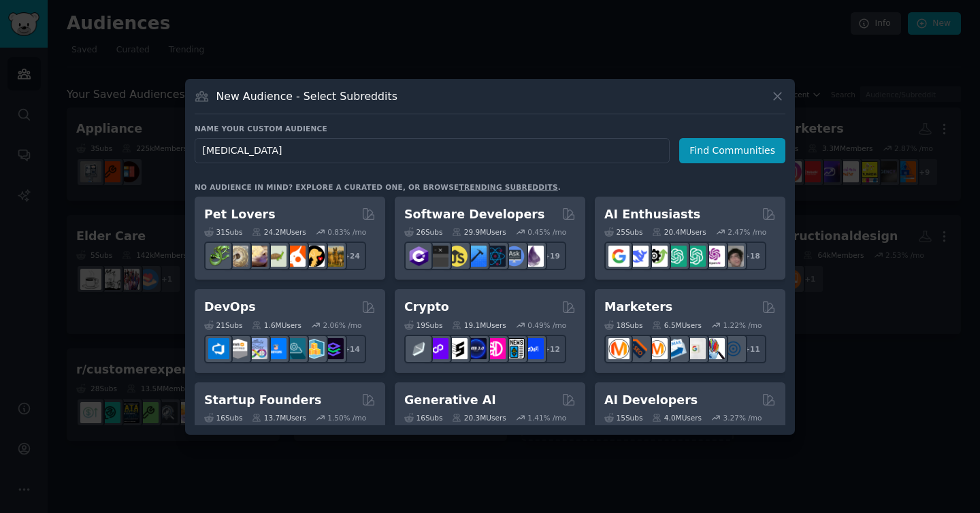 The width and height of the screenshot is (980, 513). I want to click on img: AItoolsCatalog, so click(656, 256).